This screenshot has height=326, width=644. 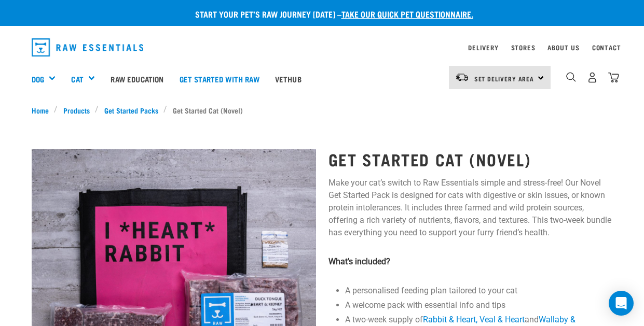 What do you see at coordinates (523, 47) in the screenshot?
I see `a: Stores` at bounding box center [523, 47].